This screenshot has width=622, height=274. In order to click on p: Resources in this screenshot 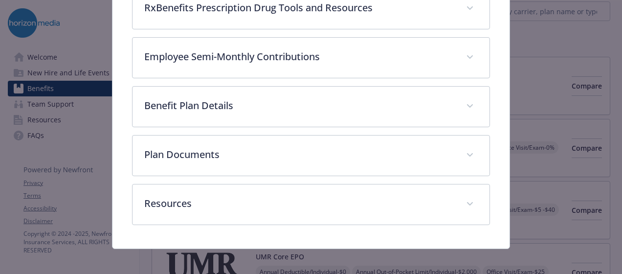, I will do `click(299, 203)`.